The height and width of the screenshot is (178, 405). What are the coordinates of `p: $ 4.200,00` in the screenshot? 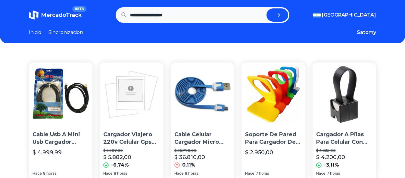 It's located at (331, 157).